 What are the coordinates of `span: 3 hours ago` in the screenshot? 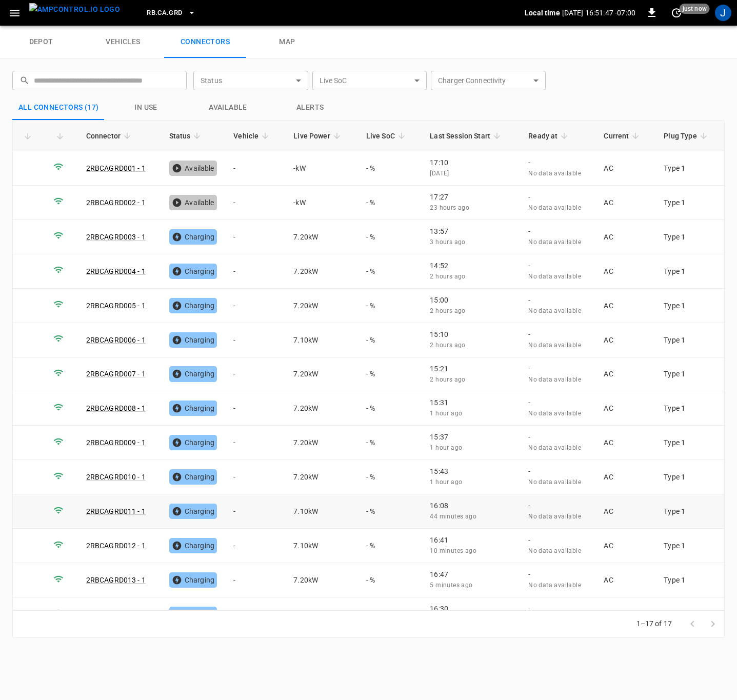 It's located at (447, 242).